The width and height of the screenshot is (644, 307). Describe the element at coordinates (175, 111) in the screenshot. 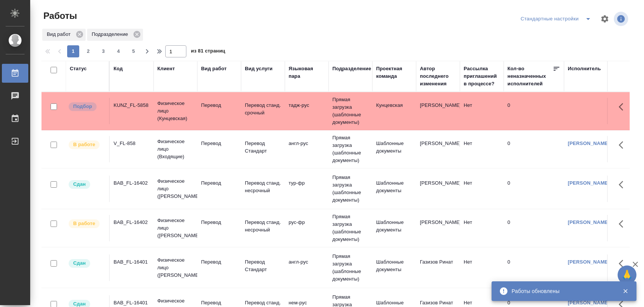

I see `p: Физическое лицо (Кунцевская)` at that location.